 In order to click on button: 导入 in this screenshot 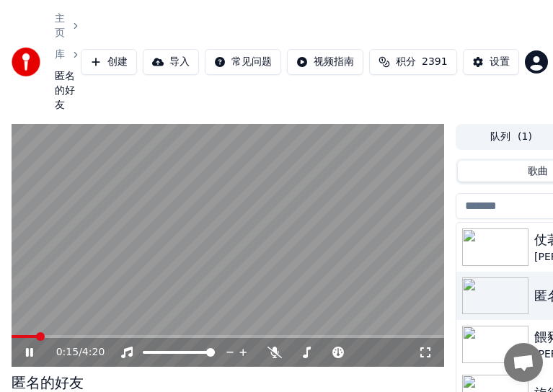, I will do `click(171, 62)`.